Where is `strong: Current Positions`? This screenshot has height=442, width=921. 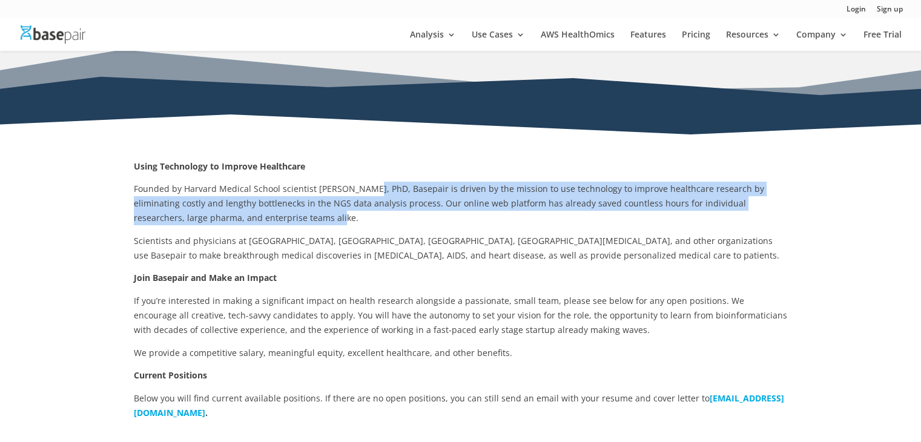 strong: Current Positions is located at coordinates (170, 375).